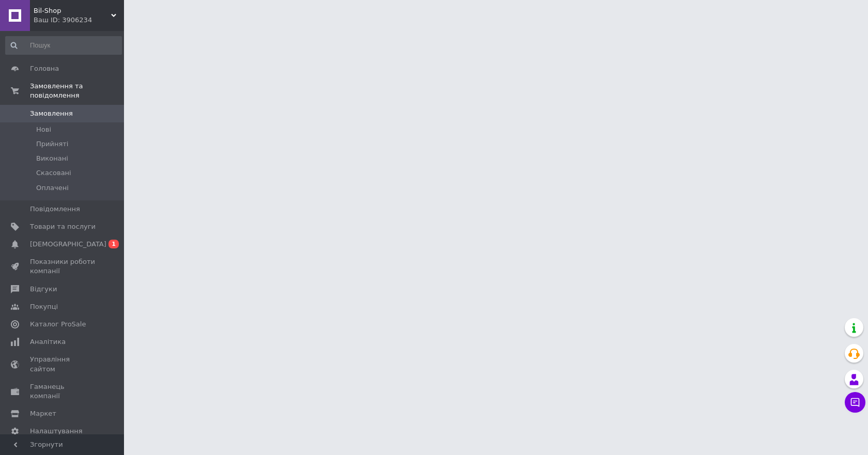 This screenshot has height=455, width=868. Describe the element at coordinates (72, 11) in the screenshot. I see `span: Bil-Shop` at that location.